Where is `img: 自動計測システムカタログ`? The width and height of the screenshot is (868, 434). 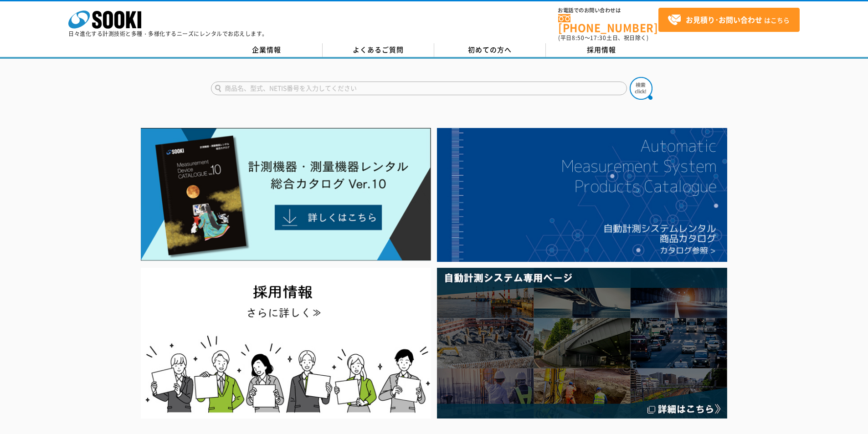 img: 自動計測システムカタログ is located at coordinates (582, 194).